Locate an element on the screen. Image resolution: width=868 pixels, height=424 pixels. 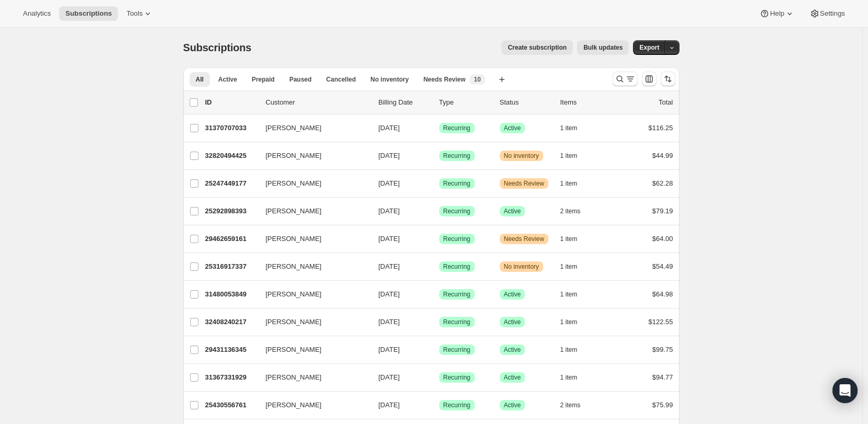
p: 29462659161 is located at coordinates (231, 239).